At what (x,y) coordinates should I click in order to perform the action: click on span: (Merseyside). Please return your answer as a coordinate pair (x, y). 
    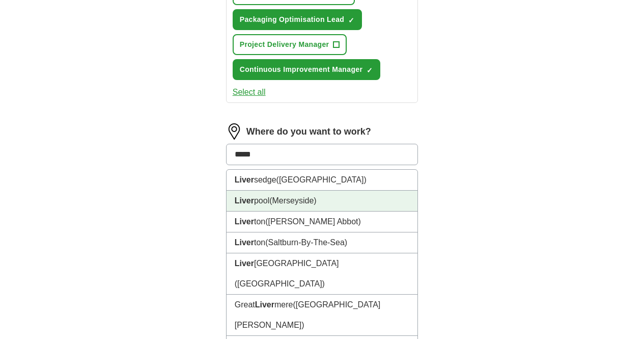
    Looking at the image, I should click on (293, 200).